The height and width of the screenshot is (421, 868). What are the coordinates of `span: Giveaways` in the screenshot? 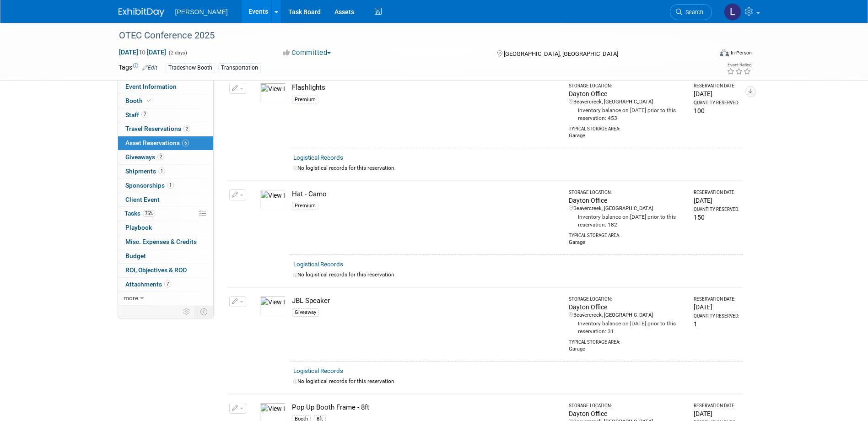 It's located at (145, 157).